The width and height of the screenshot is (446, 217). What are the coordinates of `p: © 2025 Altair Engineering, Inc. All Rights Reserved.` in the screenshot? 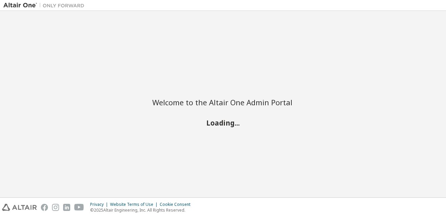 It's located at (142, 210).